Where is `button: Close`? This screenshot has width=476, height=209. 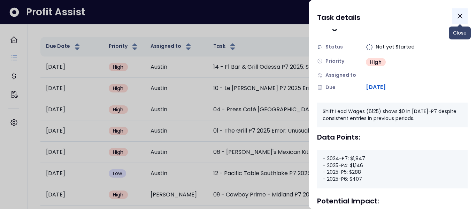 button: Close is located at coordinates (460, 16).